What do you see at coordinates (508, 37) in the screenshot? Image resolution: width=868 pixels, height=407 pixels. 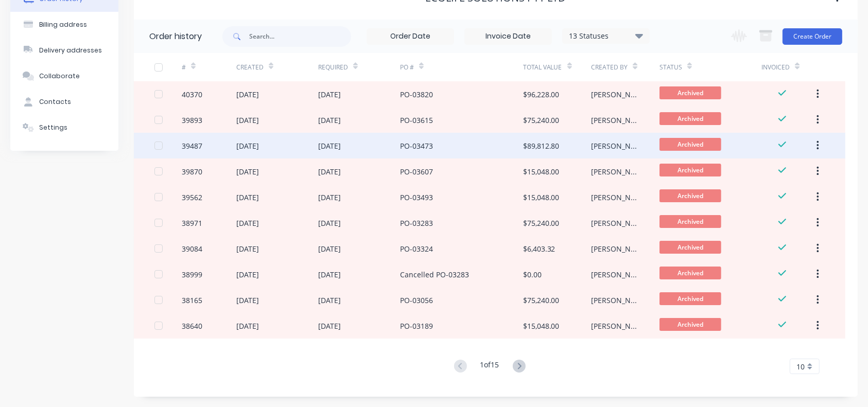 I see `input: Invoice Date` at bounding box center [508, 37].